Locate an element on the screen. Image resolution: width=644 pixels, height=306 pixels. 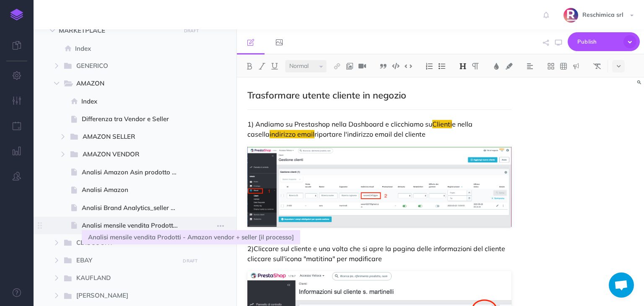
span: Analisi Amazon Asin prodotto - traffico is located at coordinates (134, 172).